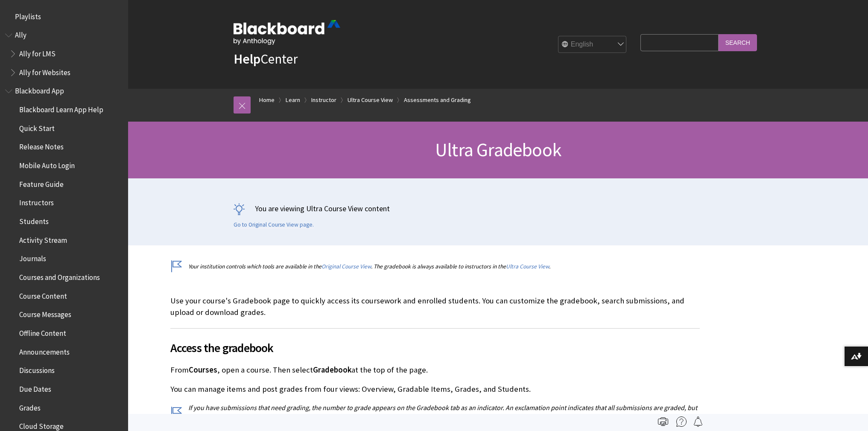 The image size is (868, 431). Describe the element at coordinates (738, 42) in the screenshot. I see `input: Search` at that location.